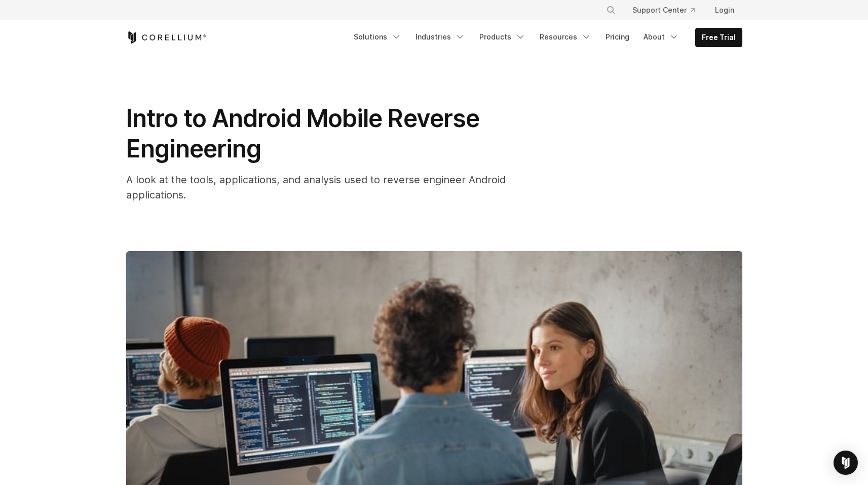  What do you see at coordinates (441, 37) in the screenshot?
I see `a: Industries` at bounding box center [441, 37].